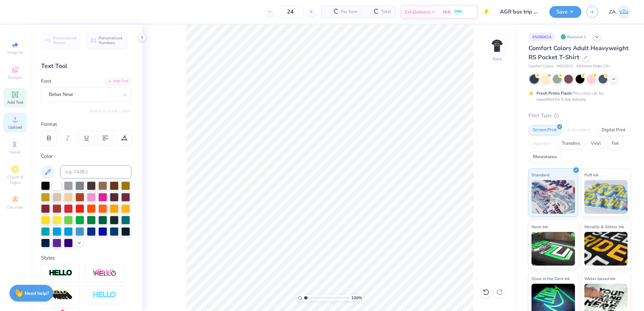  I want to click on div: Back, so click(497, 59).